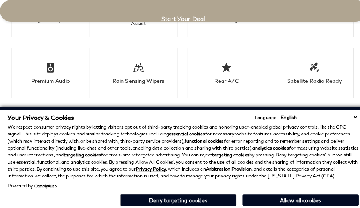 This screenshot has width=360, height=208. Describe the element at coordinates (262, 115) in the screenshot. I see `div: Language:` at that location.